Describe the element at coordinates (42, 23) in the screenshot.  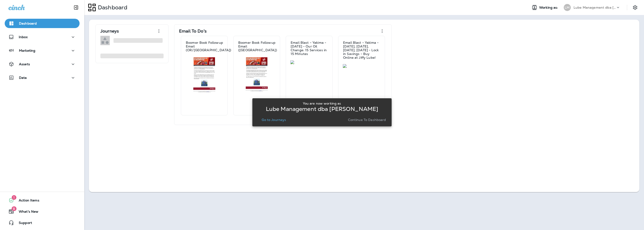
I see `button: Dashboard` at that location.